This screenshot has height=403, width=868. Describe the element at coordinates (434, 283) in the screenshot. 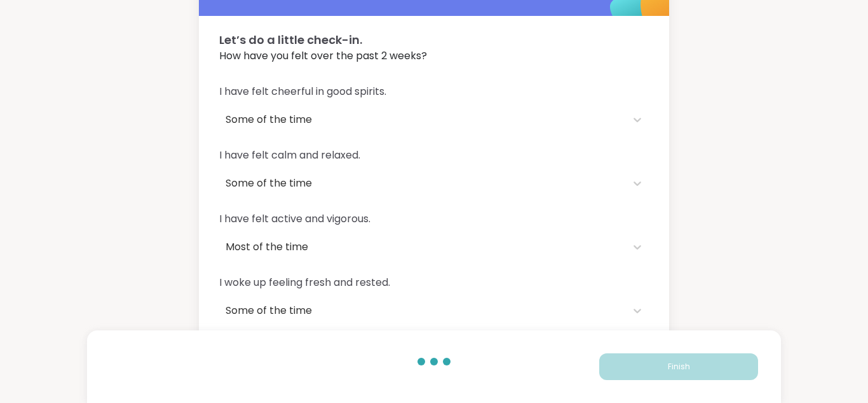

I see `span: I woke up feeling fresh and rested.` at that location.